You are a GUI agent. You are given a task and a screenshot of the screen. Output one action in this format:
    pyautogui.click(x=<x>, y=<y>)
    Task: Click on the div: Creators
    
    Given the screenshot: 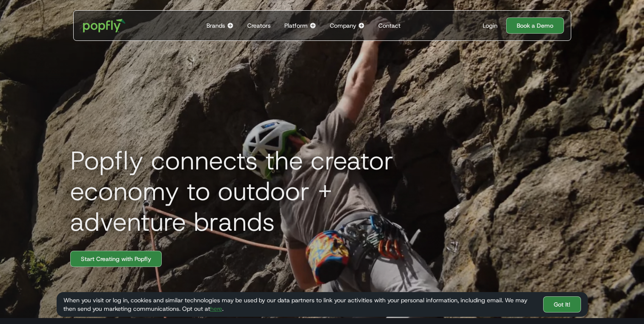 What is the action you would take?
    pyautogui.click(x=259, y=25)
    